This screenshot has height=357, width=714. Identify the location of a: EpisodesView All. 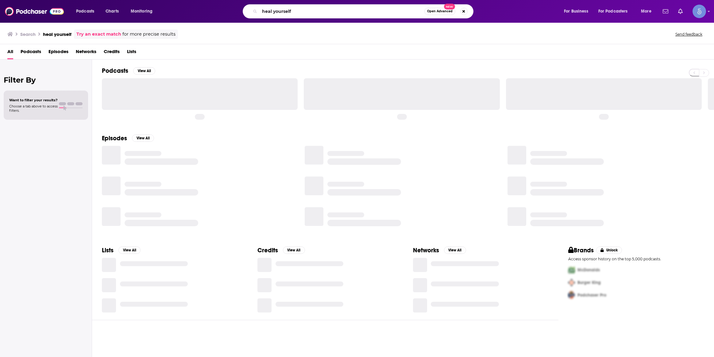
(128, 138).